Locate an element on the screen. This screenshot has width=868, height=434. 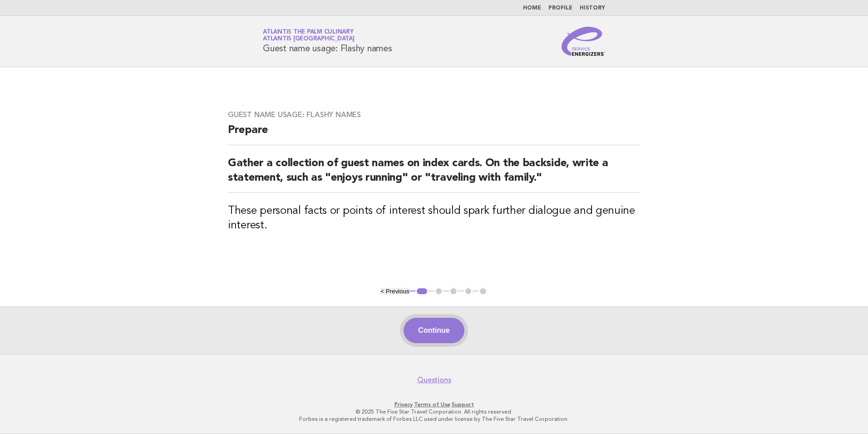
h3: These personal facts or points of interest should spark further dialogue and genuine interest. is located at coordinates (434, 219).